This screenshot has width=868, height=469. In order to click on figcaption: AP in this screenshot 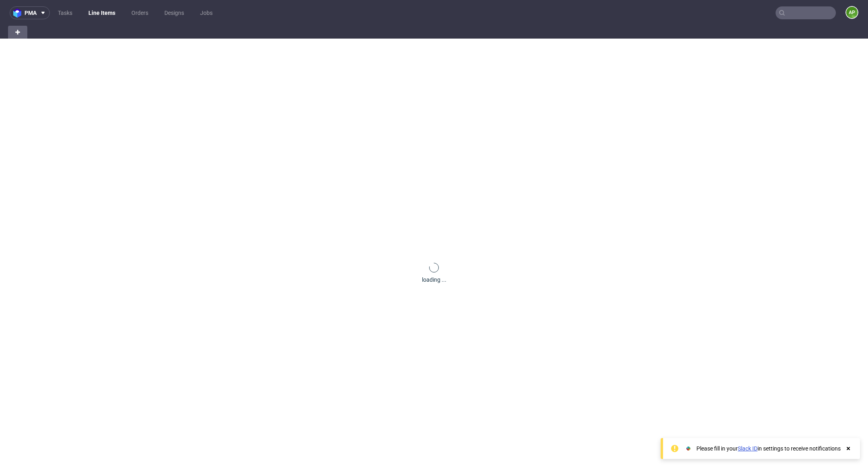, I will do `click(851, 13)`.